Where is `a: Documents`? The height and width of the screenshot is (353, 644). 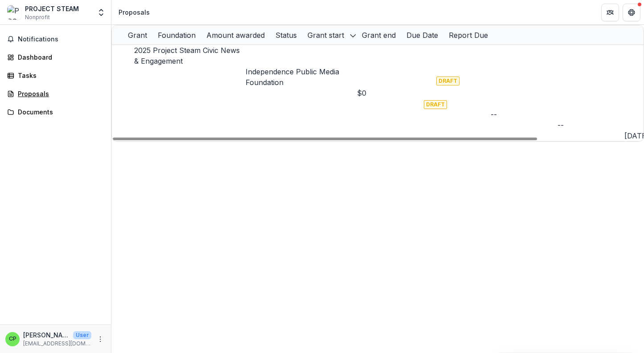 a: Documents is located at coordinates (55, 112).